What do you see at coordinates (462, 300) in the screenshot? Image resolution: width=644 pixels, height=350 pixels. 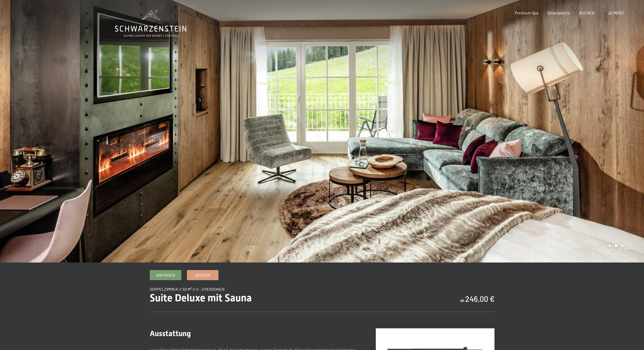 I see `span: ab` at bounding box center [462, 300].